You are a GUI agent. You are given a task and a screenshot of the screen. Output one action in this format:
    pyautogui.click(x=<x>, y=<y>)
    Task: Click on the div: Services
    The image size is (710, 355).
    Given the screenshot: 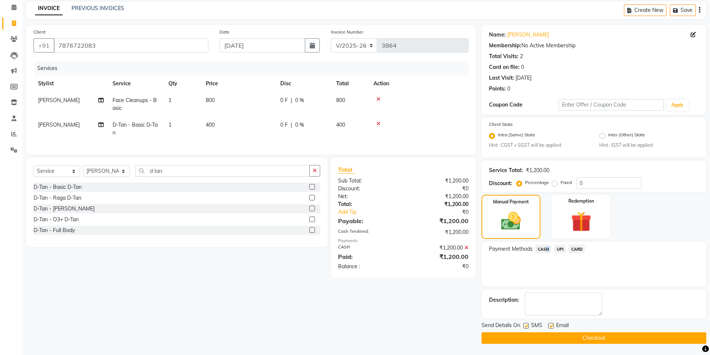 What is the action you would take?
    pyautogui.click(x=254, y=68)
    